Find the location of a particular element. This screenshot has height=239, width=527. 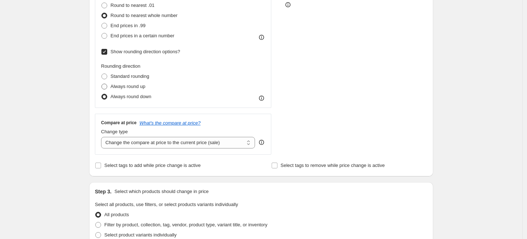

span: Standard rounding is located at coordinates (130, 76).